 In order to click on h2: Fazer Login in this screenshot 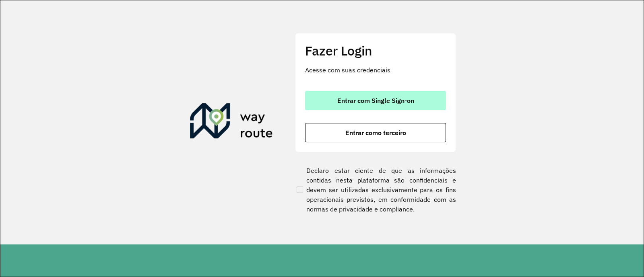, I will do `click(376, 51)`.